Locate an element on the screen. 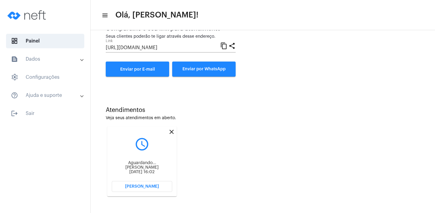 Image resolution: width=435 pixels, height=213 pixels. div: Atendimentos is located at coordinates (263, 110).